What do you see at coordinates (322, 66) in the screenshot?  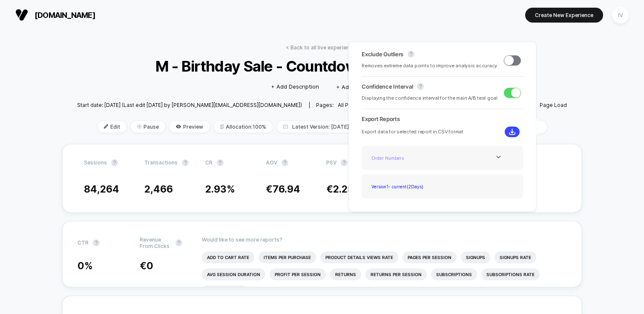 I see `span: M - Birthday Sale - Countdown Timer Banner` at bounding box center [322, 66].